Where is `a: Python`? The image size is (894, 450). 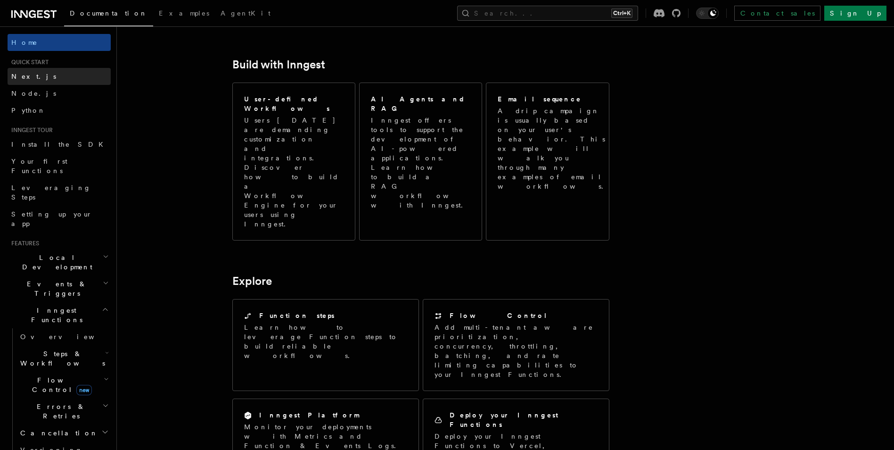 a: Python is located at coordinates (59, 110).